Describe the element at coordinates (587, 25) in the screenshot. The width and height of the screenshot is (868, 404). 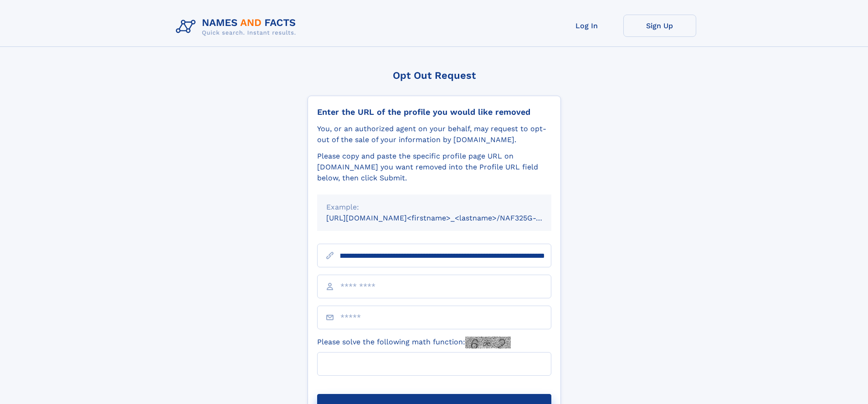
I see `a: Log In` at that location.